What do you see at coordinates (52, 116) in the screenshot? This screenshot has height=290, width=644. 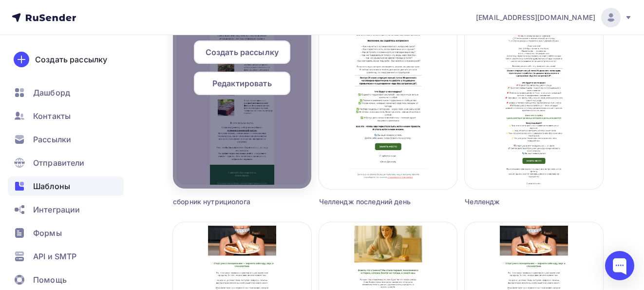 I see `span: Контакты` at bounding box center [52, 116].